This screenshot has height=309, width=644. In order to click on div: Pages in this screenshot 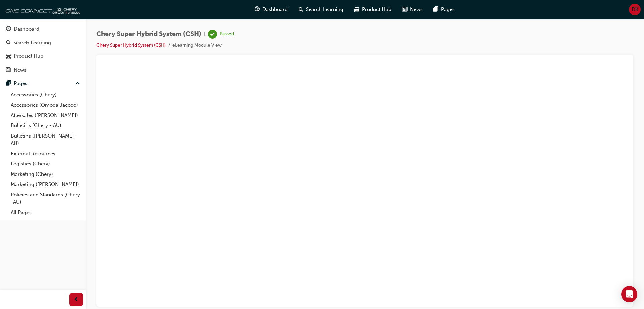, I will do `click(20, 83)`.